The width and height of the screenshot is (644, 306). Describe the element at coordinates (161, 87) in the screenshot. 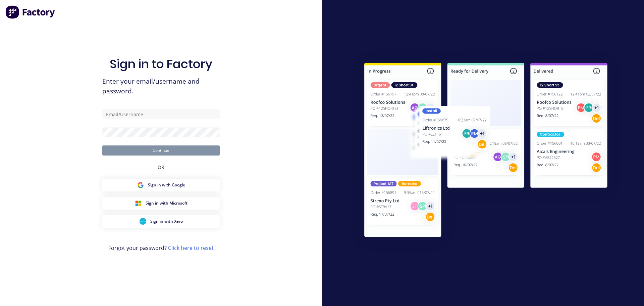

I see `span: Enter your email/username and password.` at that location.